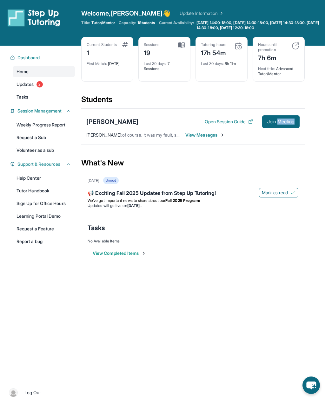  What do you see at coordinates (172, 135) in the screenshot?
I see `span: of course. It was my fault, so do not worry about it` at bounding box center [172, 135].